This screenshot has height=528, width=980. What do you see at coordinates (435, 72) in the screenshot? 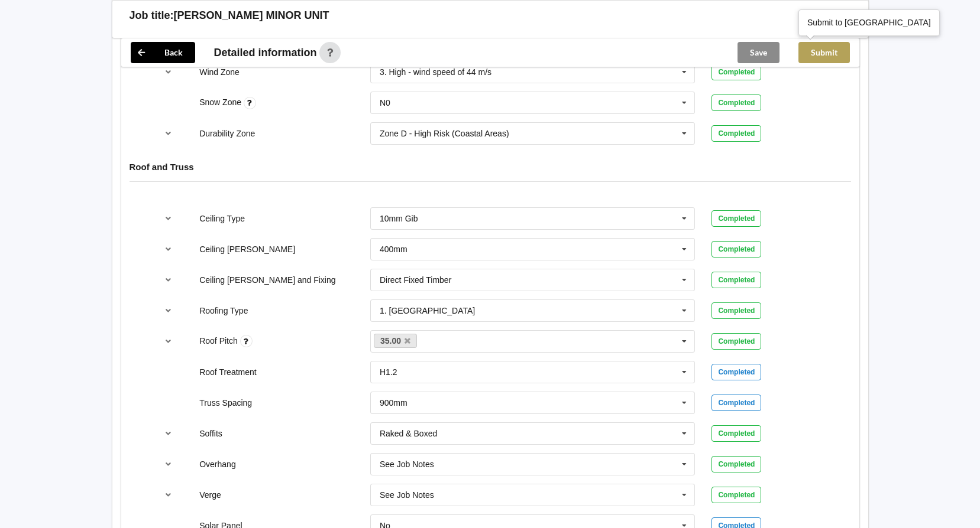
I see `div: 3. High - wind speed of 44 m/s` at bounding box center [435, 72].